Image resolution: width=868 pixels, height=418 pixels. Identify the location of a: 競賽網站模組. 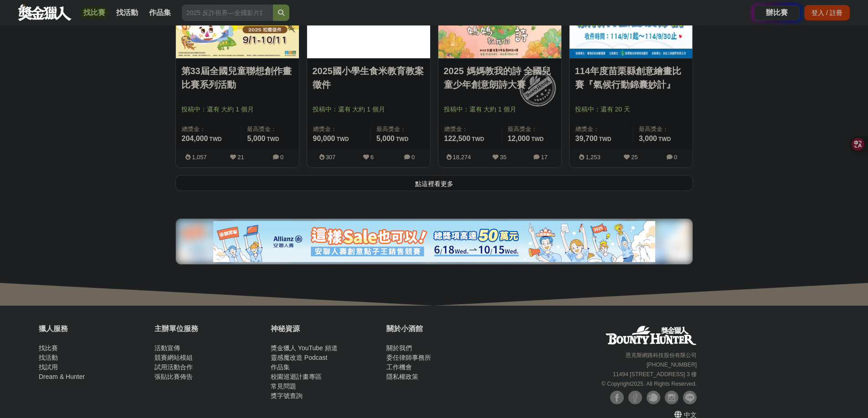
(174, 358).